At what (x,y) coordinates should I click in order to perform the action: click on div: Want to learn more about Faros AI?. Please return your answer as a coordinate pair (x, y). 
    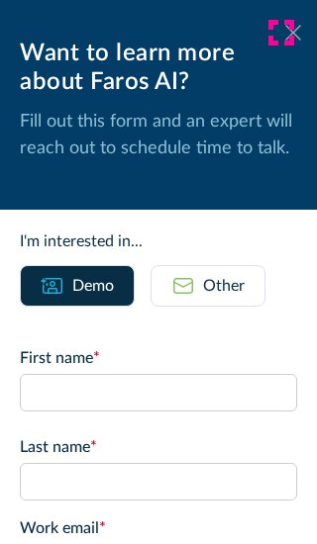
    Looking at the image, I should click on (158, 68).